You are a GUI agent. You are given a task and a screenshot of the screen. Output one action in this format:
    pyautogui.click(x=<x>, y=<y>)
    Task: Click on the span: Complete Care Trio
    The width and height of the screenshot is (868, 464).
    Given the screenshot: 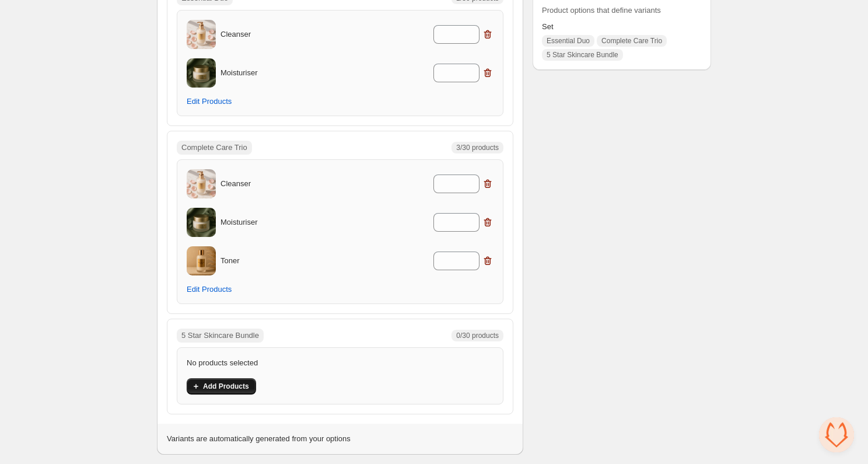 What is the action you would take?
    pyautogui.click(x=632, y=41)
    